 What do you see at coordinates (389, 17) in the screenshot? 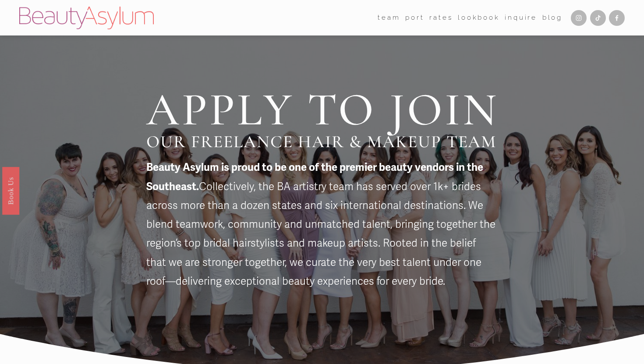
I see `span: team` at bounding box center [389, 17].